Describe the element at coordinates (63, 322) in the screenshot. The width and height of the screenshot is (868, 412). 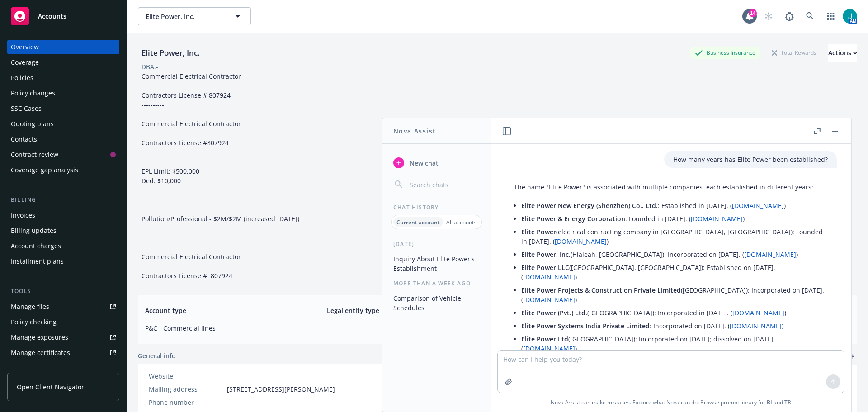
I see `a: Policy checking` at that location.